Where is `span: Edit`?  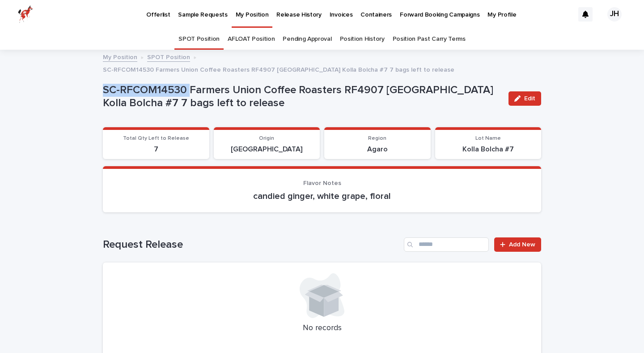 span: Edit is located at coordinates (530, 98).